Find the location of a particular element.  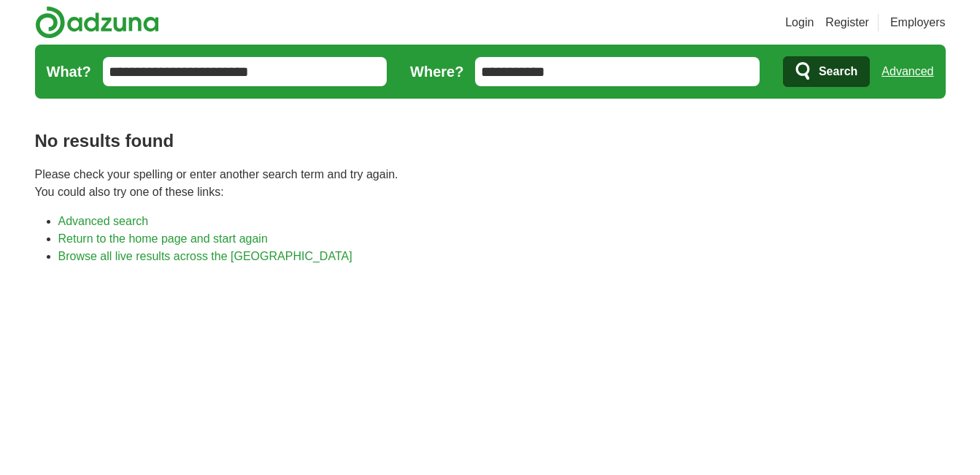

a: Login is located at coordinates (800, 22).